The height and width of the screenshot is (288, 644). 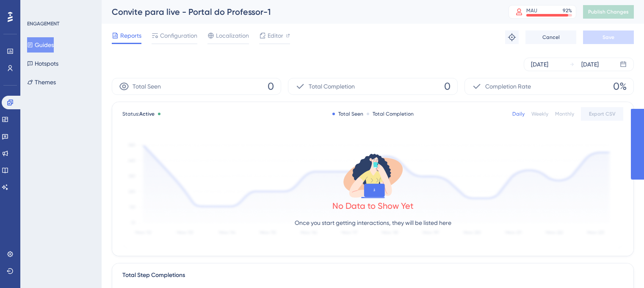 What do you see at coordinates (568, 10) in the screenshot?
I see `div: 92 %` at bounding box center [568, 10].